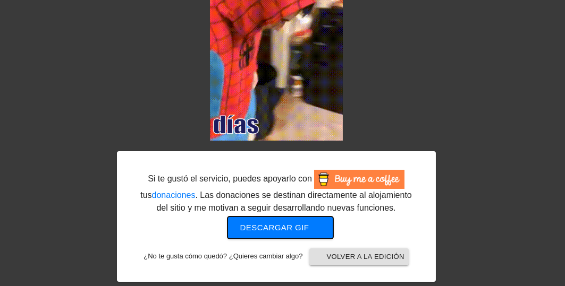  Describe the element at coordinates (229, 178) in the screenshot. I see `font: Si te gustó el servicio, puedes apoyarlo con` at that location.